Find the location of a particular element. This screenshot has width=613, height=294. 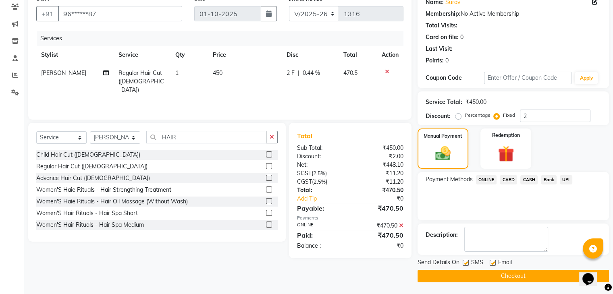

div: ₹2.00 is located at coordinates (380, 156).